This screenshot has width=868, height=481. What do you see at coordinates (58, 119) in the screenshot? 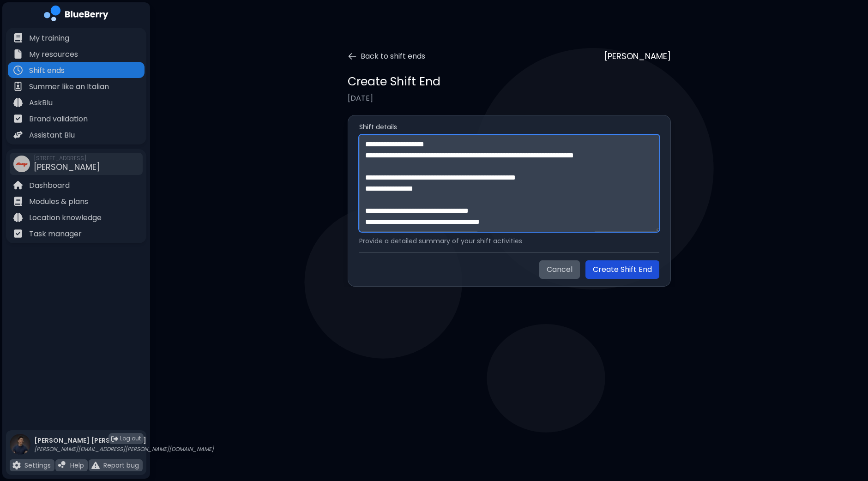
I see `p: Brand validation` at bounding box center [58, 119].